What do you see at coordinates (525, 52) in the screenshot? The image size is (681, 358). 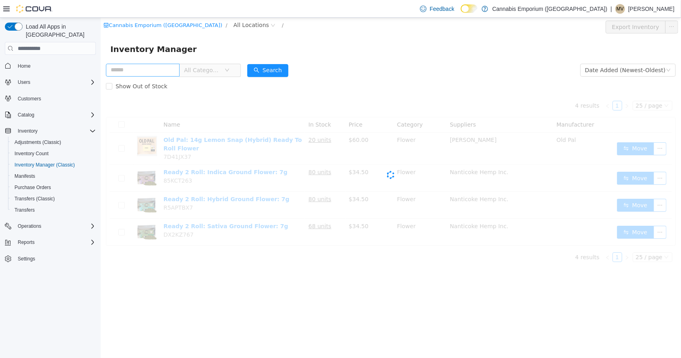 I see `div: Date Added (Newest-Oldest)` at bounding box center [525, 52].